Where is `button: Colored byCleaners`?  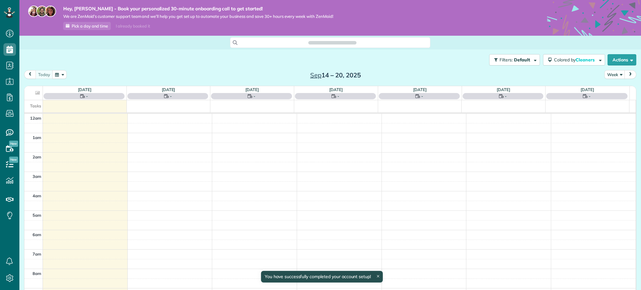
button: Colored byCleaners is located at coordinates (574, 60).